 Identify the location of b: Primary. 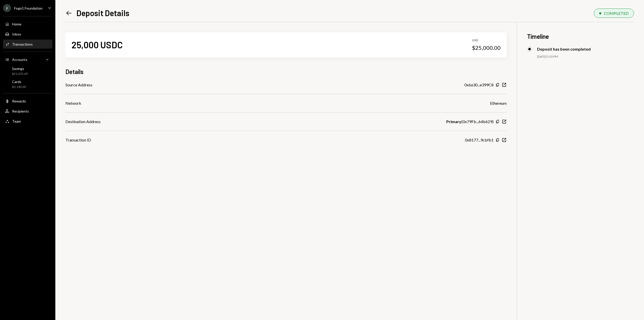
(454, 122).